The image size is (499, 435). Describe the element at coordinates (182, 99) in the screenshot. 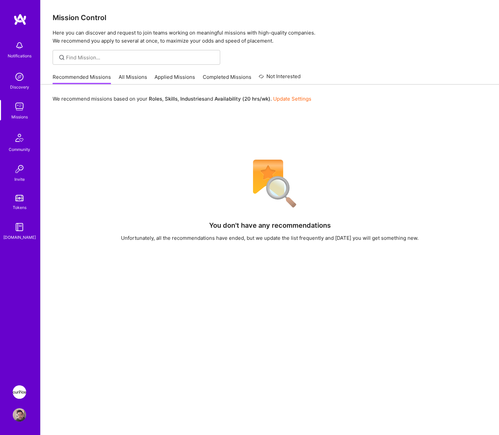

I see `p: We recommend missions based on your , , and .` at that location.